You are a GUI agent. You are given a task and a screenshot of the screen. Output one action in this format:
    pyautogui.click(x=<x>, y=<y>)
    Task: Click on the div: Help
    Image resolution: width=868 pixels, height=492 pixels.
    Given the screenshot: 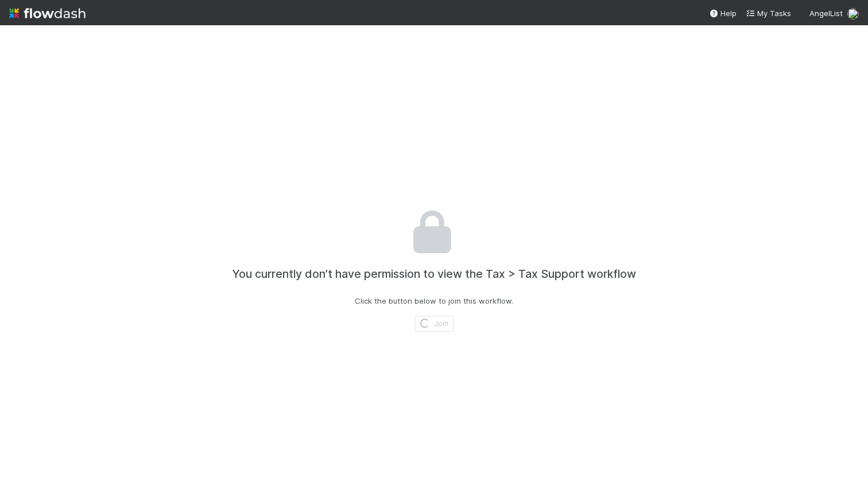 What is the action you would take?
    pyautogui.click(x=723, y=13)
    